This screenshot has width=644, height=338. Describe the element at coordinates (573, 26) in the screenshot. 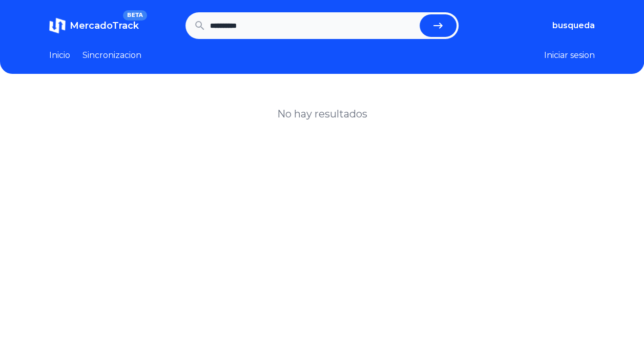

I see `button: busqueda` at that location.